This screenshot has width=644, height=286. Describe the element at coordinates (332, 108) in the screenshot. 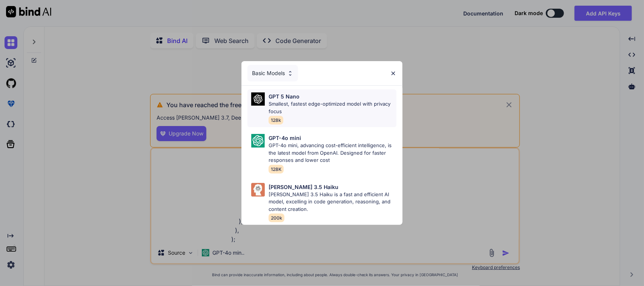

I see `p: Smallest, fastest edge-optimized model with privacy focus` at that location.